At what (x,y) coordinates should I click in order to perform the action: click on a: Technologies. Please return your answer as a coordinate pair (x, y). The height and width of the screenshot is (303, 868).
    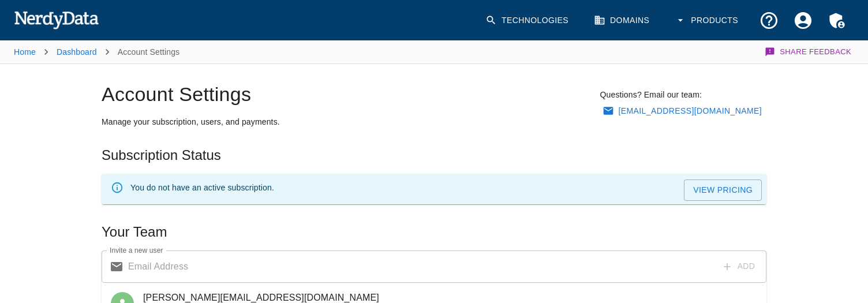
    Looking at the image, I should click on (528, 20).